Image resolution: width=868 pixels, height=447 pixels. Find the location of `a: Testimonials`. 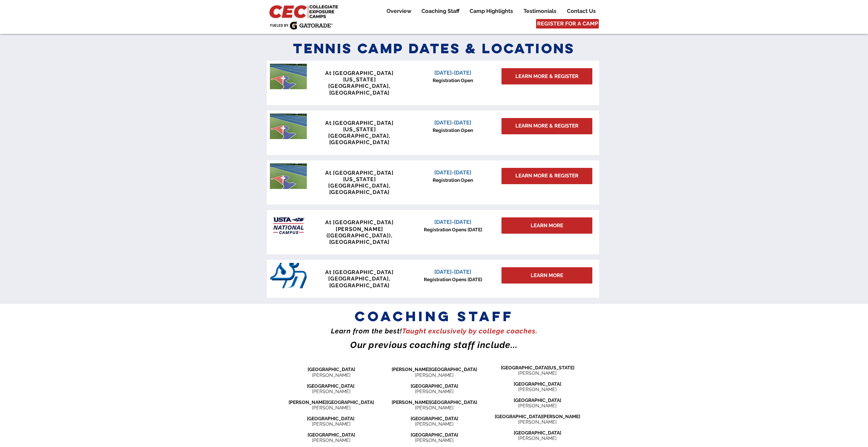

a: Testimonials is located at coordinates (540, 12).